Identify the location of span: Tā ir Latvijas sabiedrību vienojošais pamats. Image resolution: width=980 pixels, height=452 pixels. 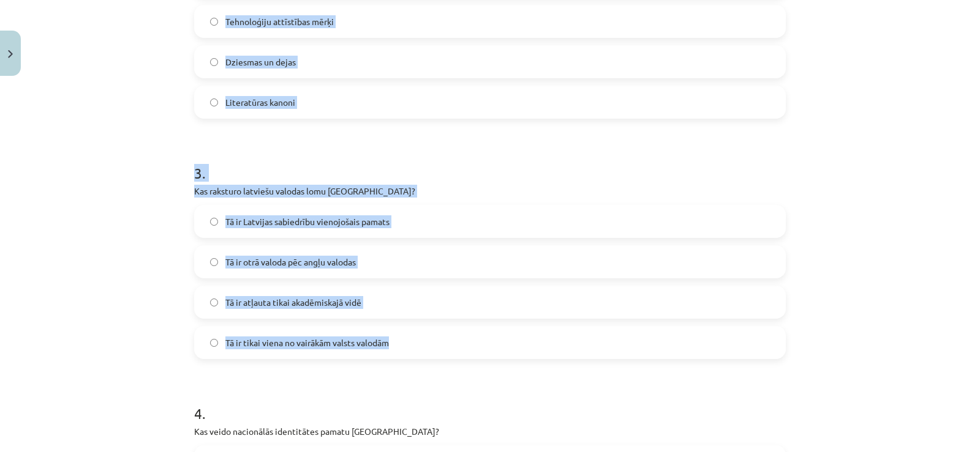
(307, 222).